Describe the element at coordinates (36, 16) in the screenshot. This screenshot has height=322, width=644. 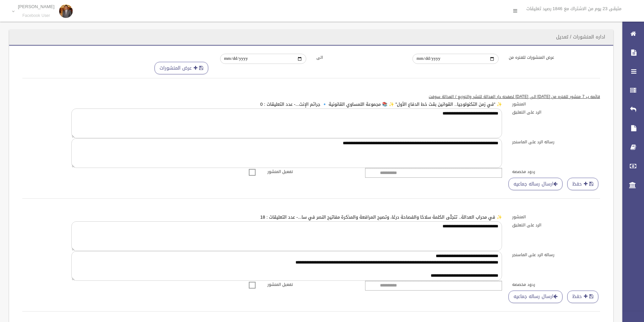
I see `small: Facebook User` at that location.